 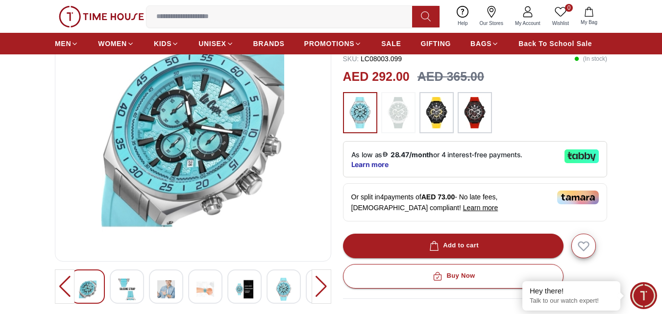 I want to click on h3: AED 365.00, so click(x=451, y=77).